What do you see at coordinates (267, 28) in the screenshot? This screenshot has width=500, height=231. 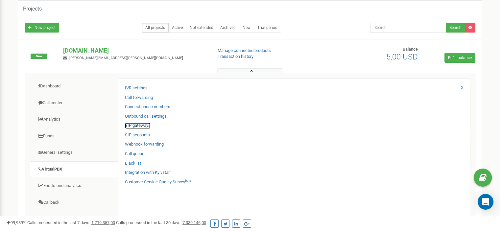 I see `a: Trial period` at bounding box center [267, 28].